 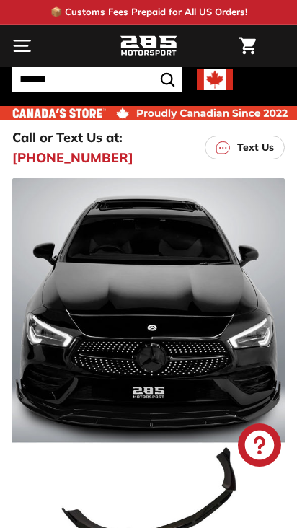 I want to click on p: 📦 Customs Fees Prepaid for All US Orders!, so click(x=148, y=12).